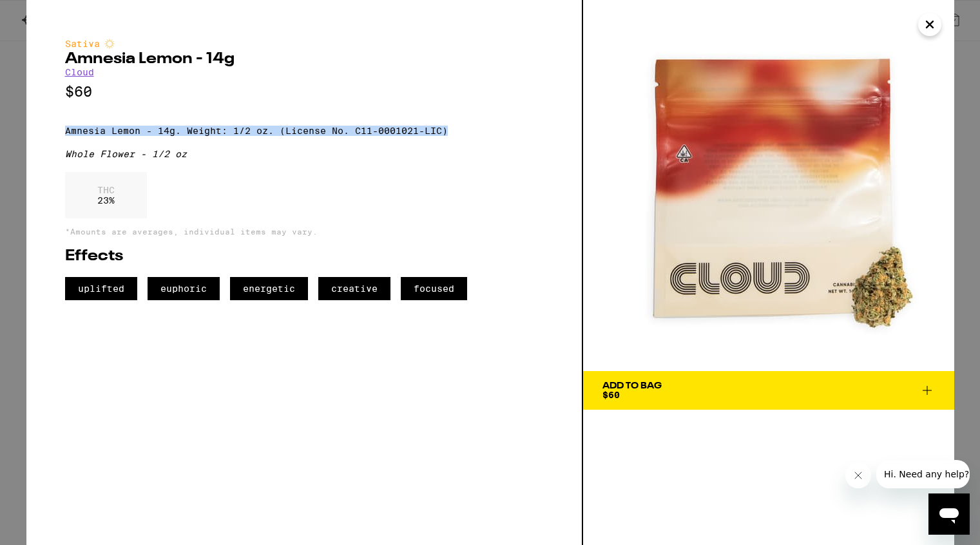 Image resolution: width=980 pixels, height=545 pixels. What do you see at coordinates (304, 232) in the screenshot?
I see `p: *Amounts are averages, individual items may vary.` at bounding box center [304, 232].